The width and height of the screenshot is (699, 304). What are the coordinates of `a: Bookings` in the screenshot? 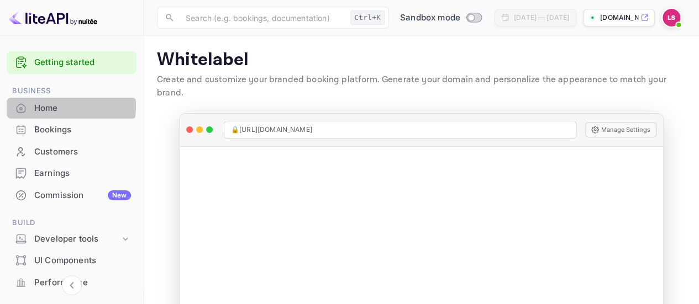 It's located at (71, 129).